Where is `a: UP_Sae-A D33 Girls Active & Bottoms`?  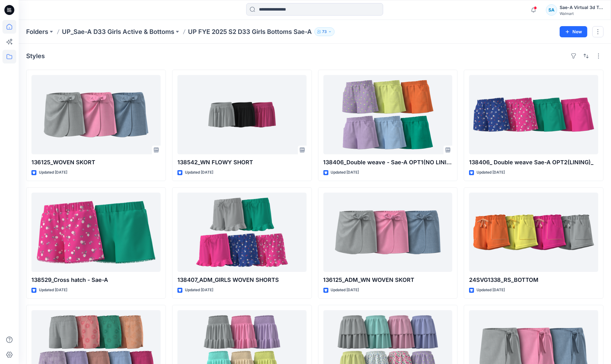
a: UP_Sae-A D33 Girls Active & Bottoms is located at coordinates (118, 32).